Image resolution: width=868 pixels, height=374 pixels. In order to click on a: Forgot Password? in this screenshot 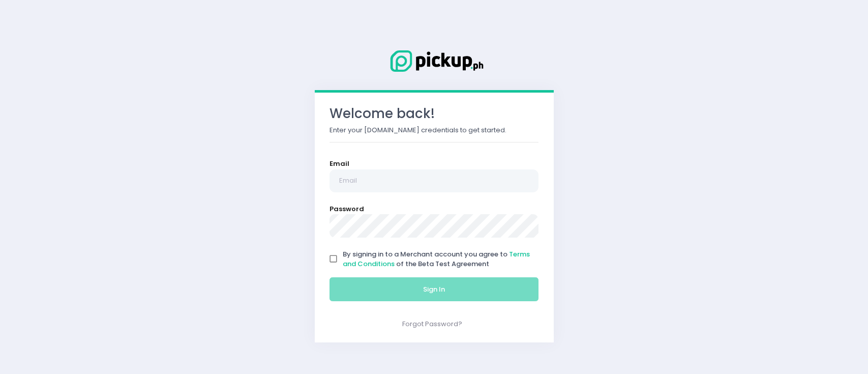, I will do `click(432, 324)`.